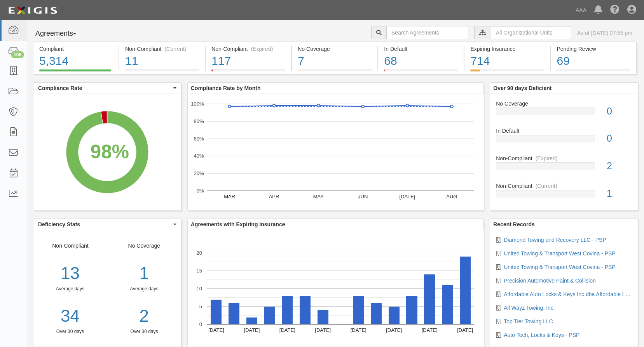 The image size is (644, 347). Describe the element at coordinates (593, 61) in the screenshot. I see `div: 69` at that location.